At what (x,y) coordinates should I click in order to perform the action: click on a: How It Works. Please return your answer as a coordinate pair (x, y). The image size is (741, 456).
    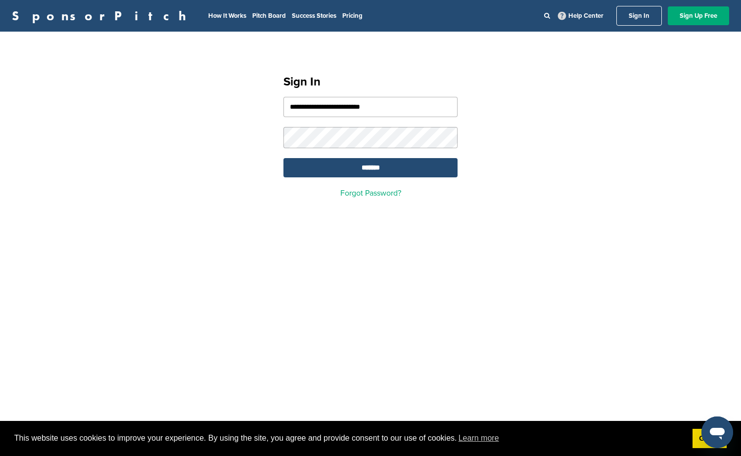
    Looking at the image, I should click on (227, 16).